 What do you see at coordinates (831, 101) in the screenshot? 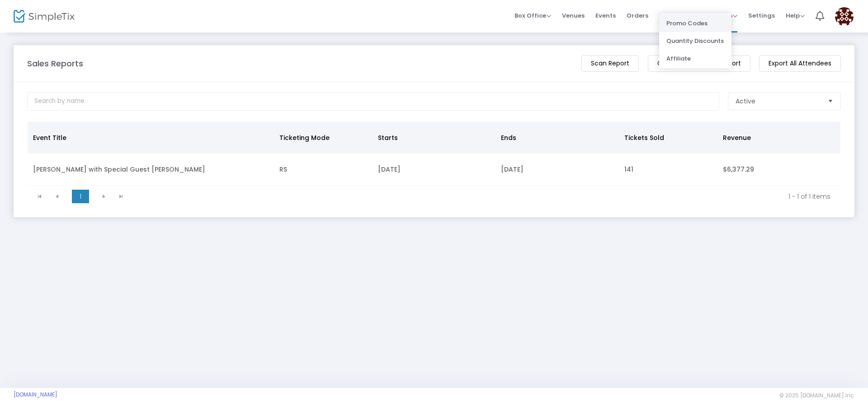
I see `button: Select` at bounding box center [831, 101].